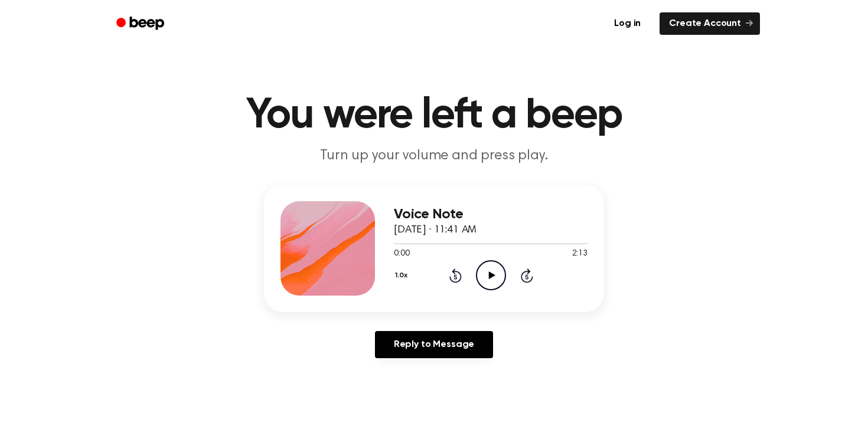  What do you see at coordinates (434, 116) in the screenshot?
I see `h1: You were left a beep` at bounding box center [434, 116].